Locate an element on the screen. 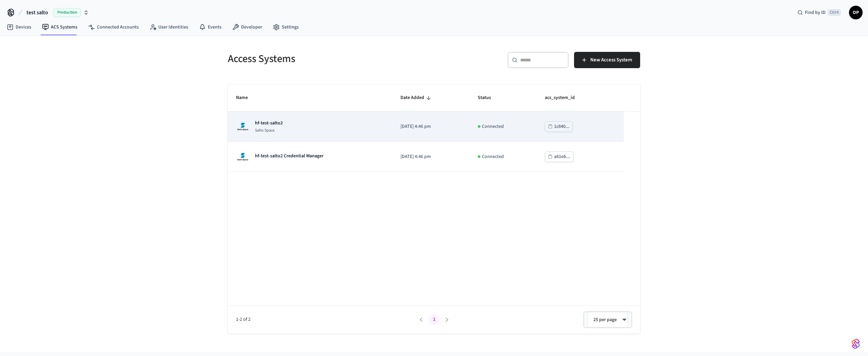 This screenshot has height=356, width=868. span: New Access System is located at coordinates (611, 60).